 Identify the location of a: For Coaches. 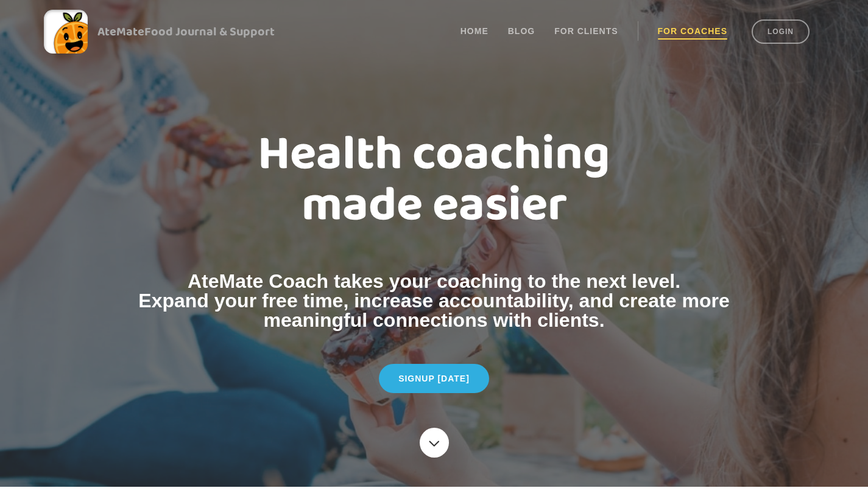
(692, 31).